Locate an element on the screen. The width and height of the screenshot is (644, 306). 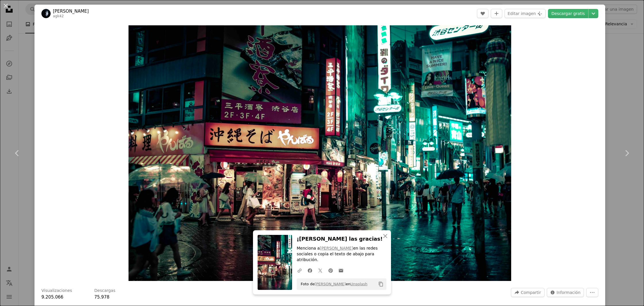
a: Comparte por correo electrónico is located at coordinates (341, 270).